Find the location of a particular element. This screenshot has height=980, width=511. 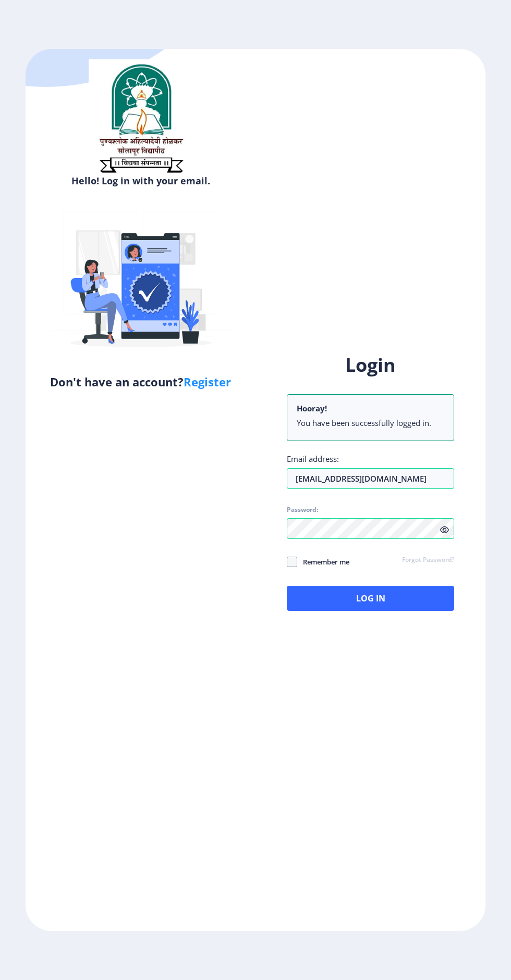

a: Forgot Password? is located at coordinates (428, 561).